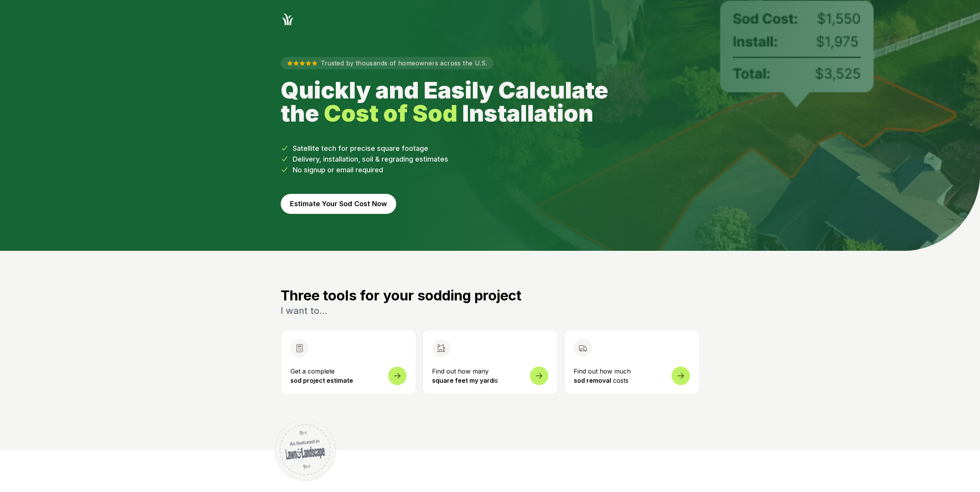  Describe the element at coordinates (631, 362) in the screenshot. I see `a: Find out how much sod removal costs` at that location.